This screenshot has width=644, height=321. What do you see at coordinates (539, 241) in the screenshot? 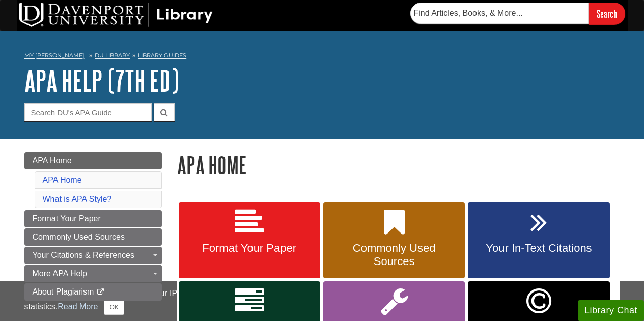
I see `a: Your In-Text Citations` at bounding box center [539, 241].